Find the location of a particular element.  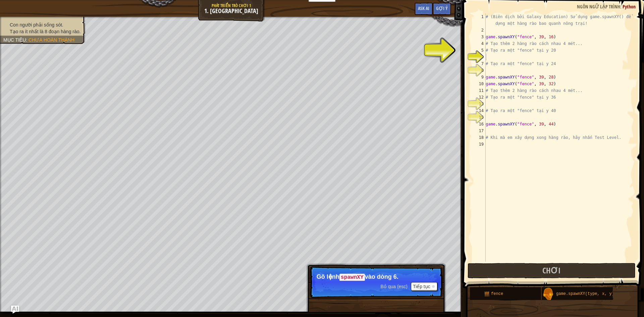

div: 5 is located at coordinates (479, 50).